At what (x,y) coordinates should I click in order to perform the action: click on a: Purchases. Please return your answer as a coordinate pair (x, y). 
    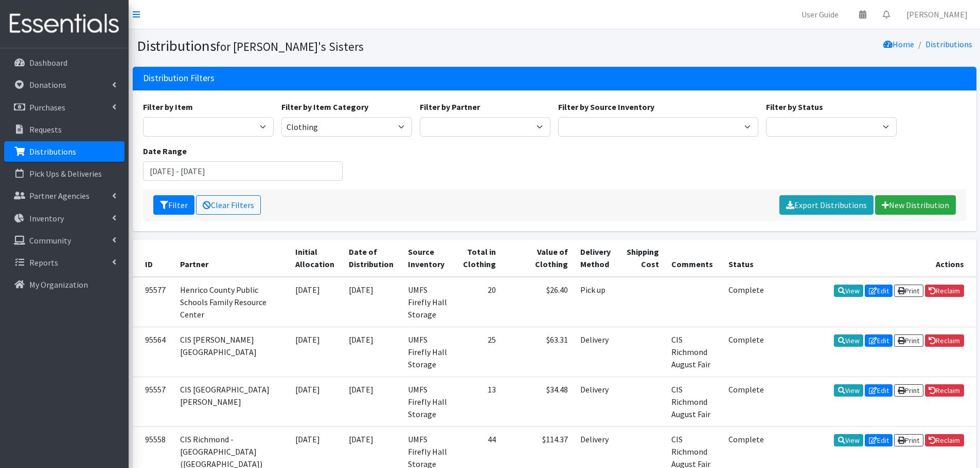
    Looking at the image, I should click on (64, 107).